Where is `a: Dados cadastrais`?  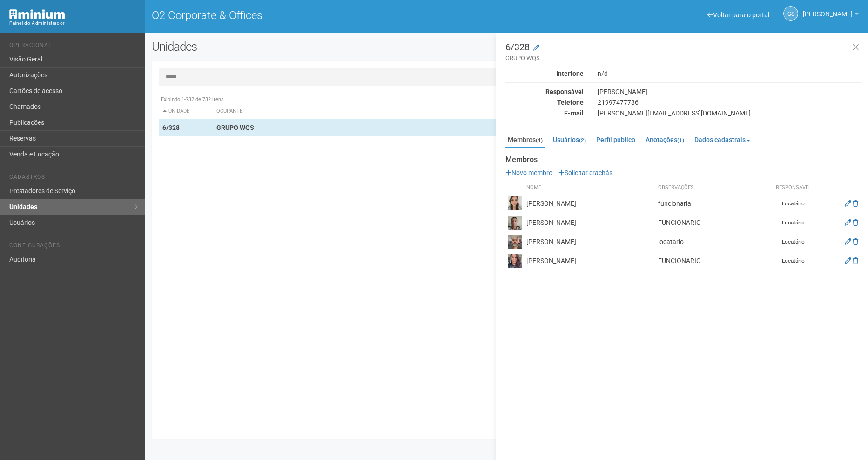 a: Dados cadastrais is located at coordinates (723, 140).